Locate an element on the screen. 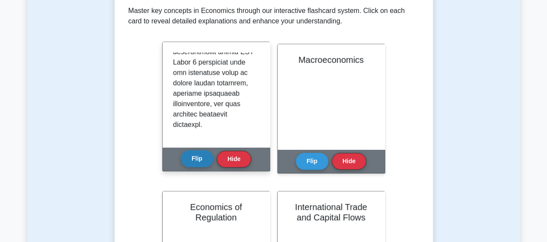 The width and height of the screenshot is (547, 242). p: Master key concepts in Economics through our interactive flashcard system. Click on each card to ... is located at coordinates (274, 16).